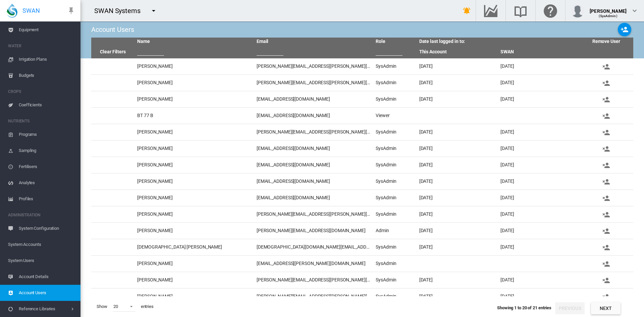 The width and height of the screenshot is (644, 317). I want to click on th: Date last logged in to:, so click(498, 42).